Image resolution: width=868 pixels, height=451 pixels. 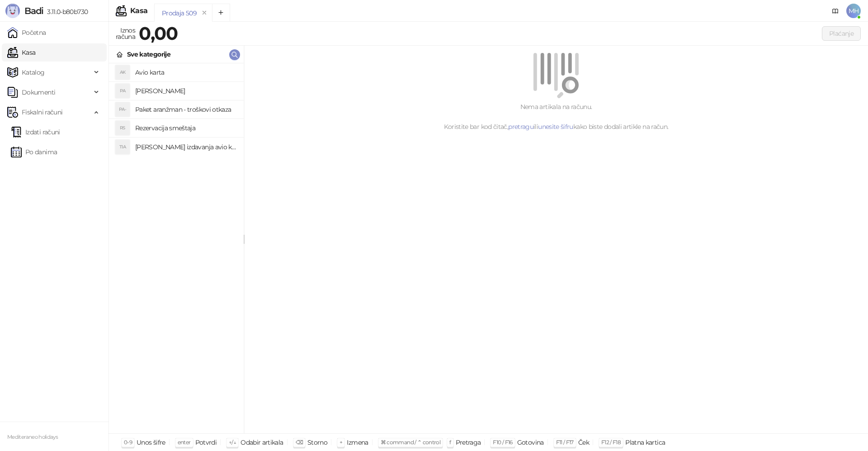 What do you see at coordinates (33, 73) in the screenshot?
I see `span: Katalog` at bounding box center [33, 73].